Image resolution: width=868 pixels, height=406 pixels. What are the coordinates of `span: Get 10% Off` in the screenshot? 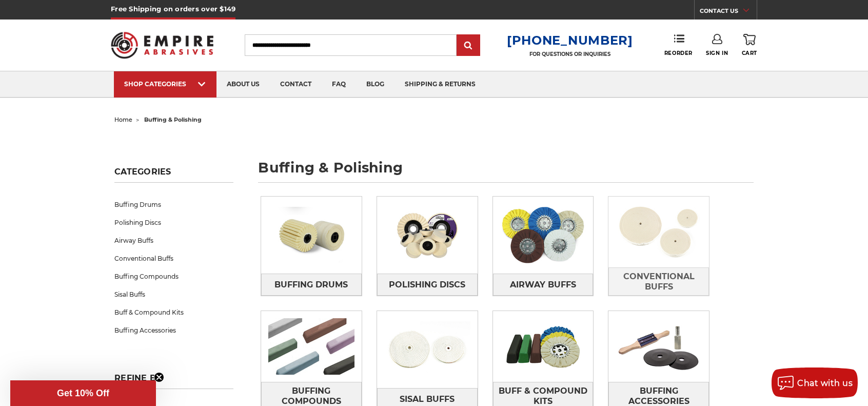 It's located at (83, 392).